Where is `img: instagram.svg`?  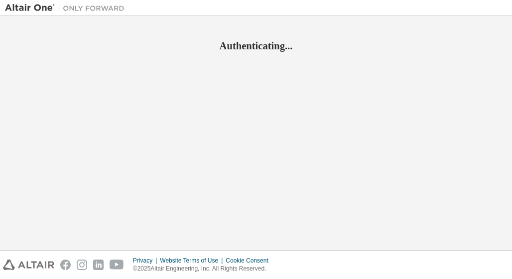
img: instagram.svg is located at coordinates (82, 264).